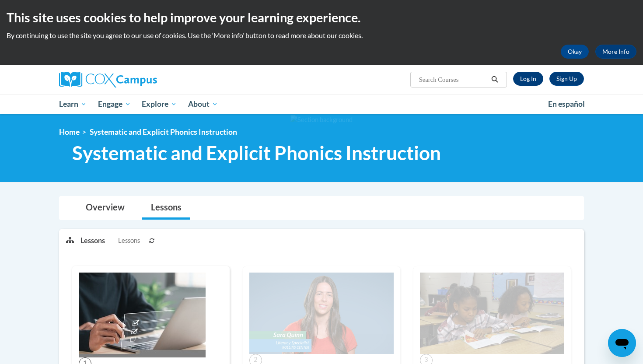 This screenshot has height=364, width=643. What do you see at coordinates (129, 241) in the screenshot?
I see `span: Lessons` at bounding box center [129, 241].